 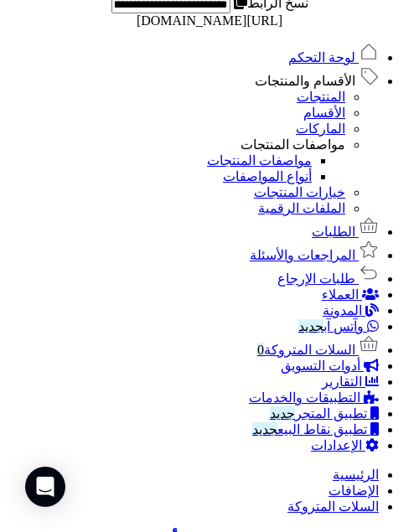 What do you see at coordinates (350, 310) in the screenshot?
I see `a: المدونة` at bounding box center [350, 310].